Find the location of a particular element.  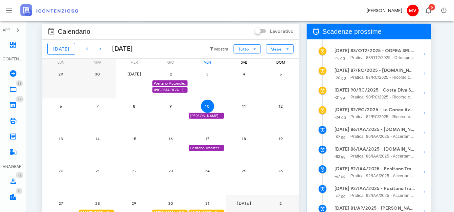

span: 30 is located at coordinates (98, 74).